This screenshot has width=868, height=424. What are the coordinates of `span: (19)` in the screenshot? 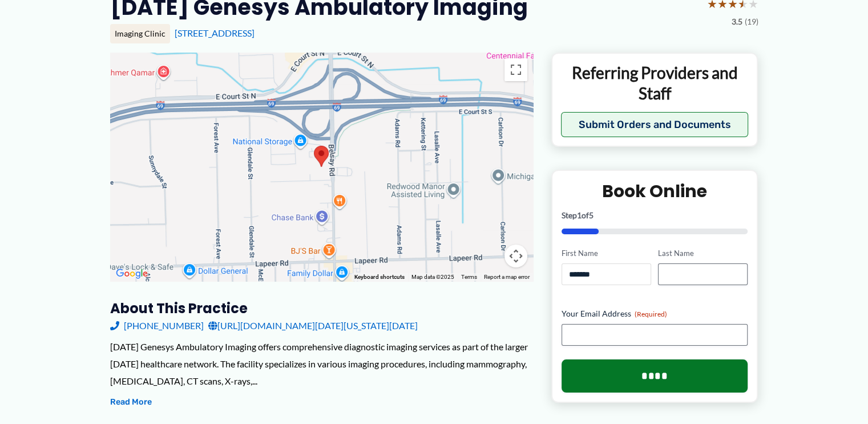 It's located at (751, 22).